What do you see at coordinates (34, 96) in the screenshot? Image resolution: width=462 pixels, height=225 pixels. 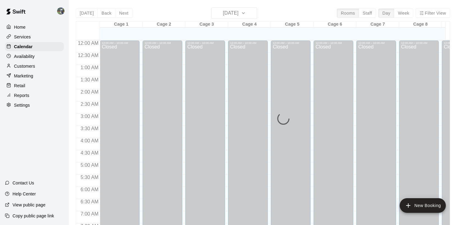 I see `a: Reports` at bounding box center [34, 96].